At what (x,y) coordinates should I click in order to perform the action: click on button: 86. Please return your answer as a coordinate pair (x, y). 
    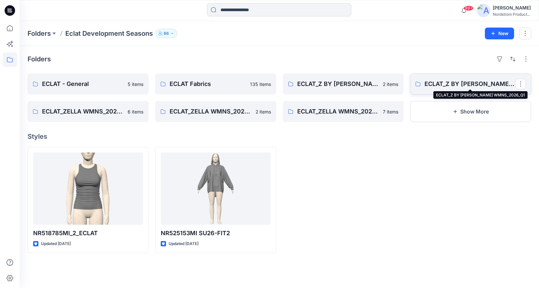
    Looking at the image, I should click on (166, 33).